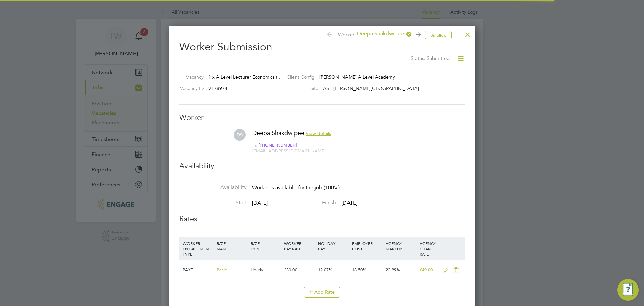  What do you see at coordinates (298, 77) in the screenshot?
I see `label: Client Config` at bounding box center [298, 77].